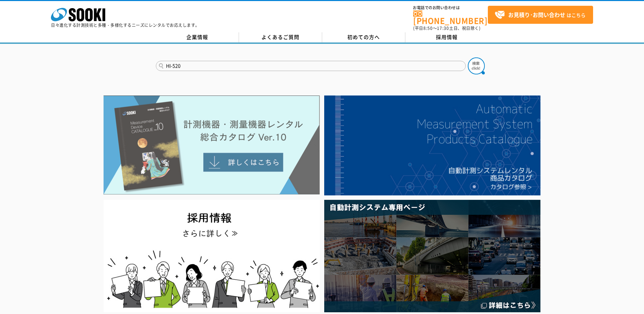  Describe the element at coordinates (443, 28) in the screenshot. I see `span: 17:30` at that location.